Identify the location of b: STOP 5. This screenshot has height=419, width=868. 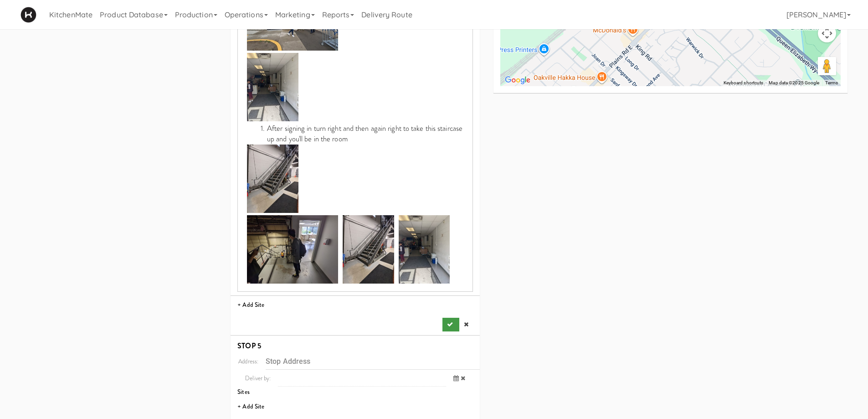
(249, 346).